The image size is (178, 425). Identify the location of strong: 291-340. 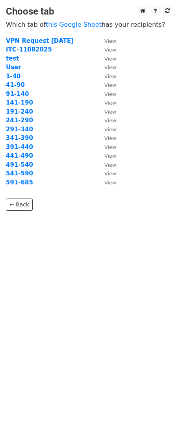
(19, 129).